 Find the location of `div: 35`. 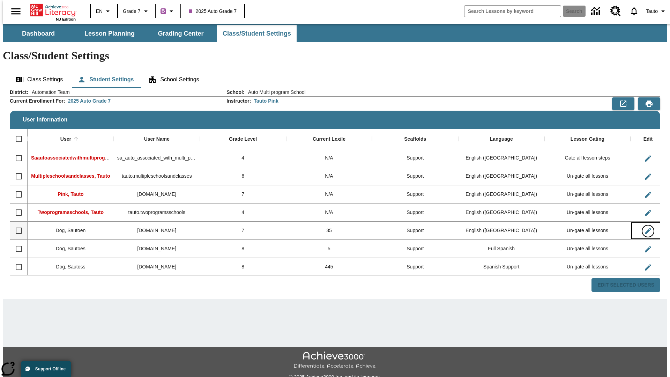

div: 35 is located at coordinates (329, 231).